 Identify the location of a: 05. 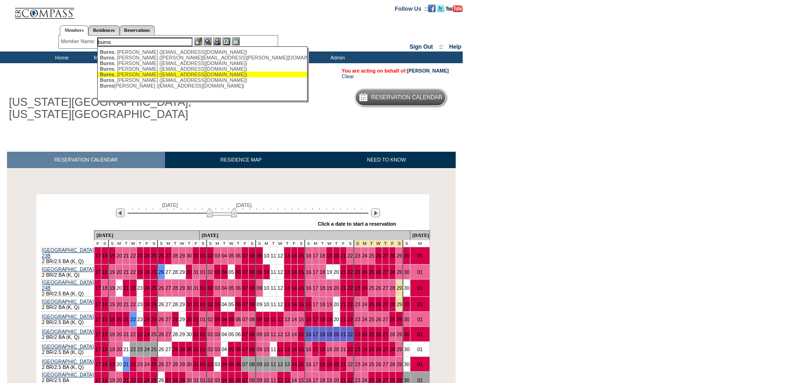
(231, 319).